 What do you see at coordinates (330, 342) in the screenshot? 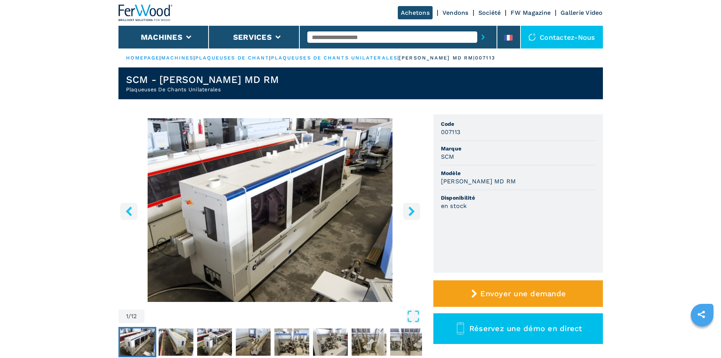
I see `img: 0b55470d00979d8ed9ab03fbf4536efb` at bounding box center [330, 342].